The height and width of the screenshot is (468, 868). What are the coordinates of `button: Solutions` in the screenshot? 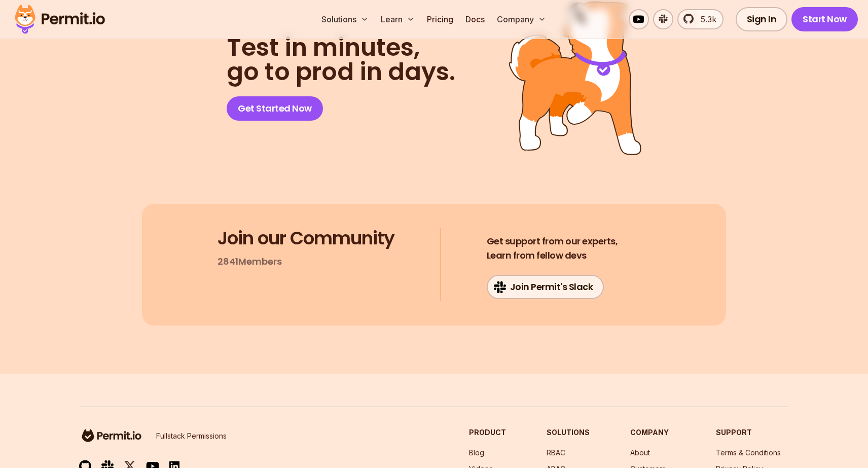 It's located at (345, 20).